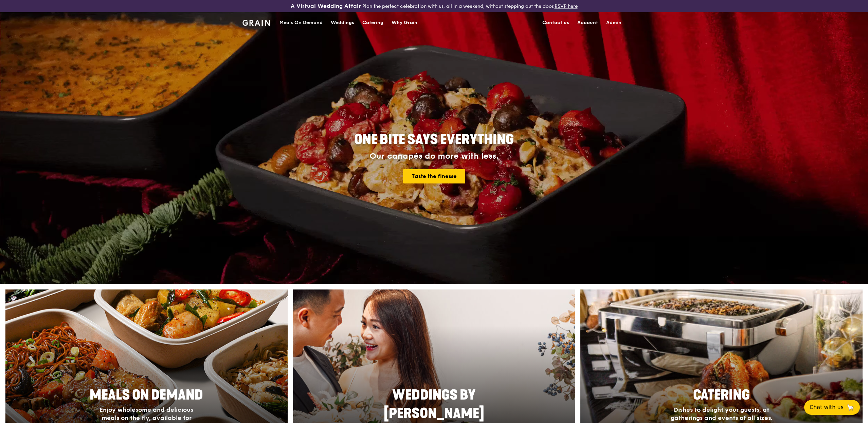 This screenshot has height=423, width=868. I want to click on div: Meals On Demand, so click(301, 23).